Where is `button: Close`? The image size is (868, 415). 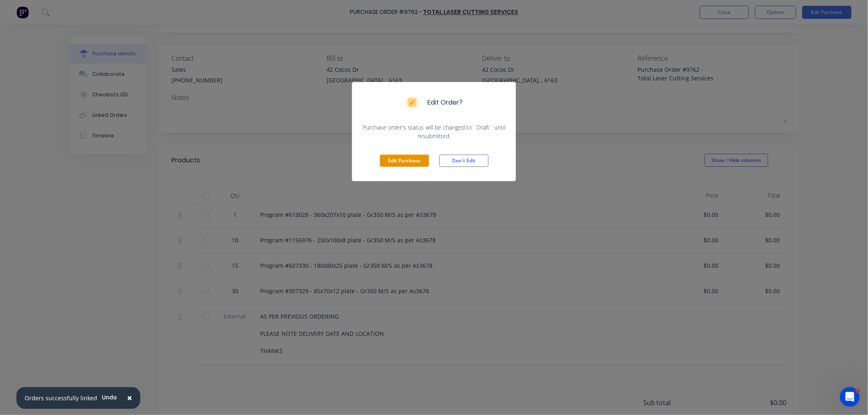
button: Close is located at coordinates (130, 398).